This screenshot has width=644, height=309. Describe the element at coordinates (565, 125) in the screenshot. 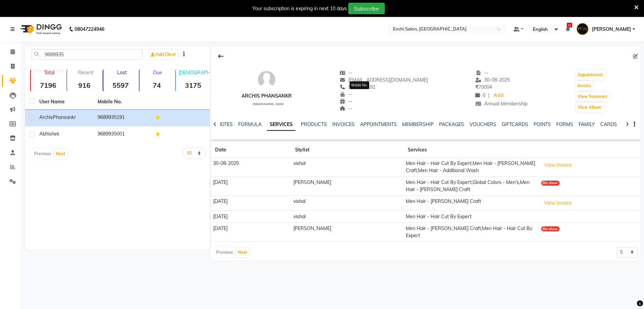

I see `a: FORMS` at that location.